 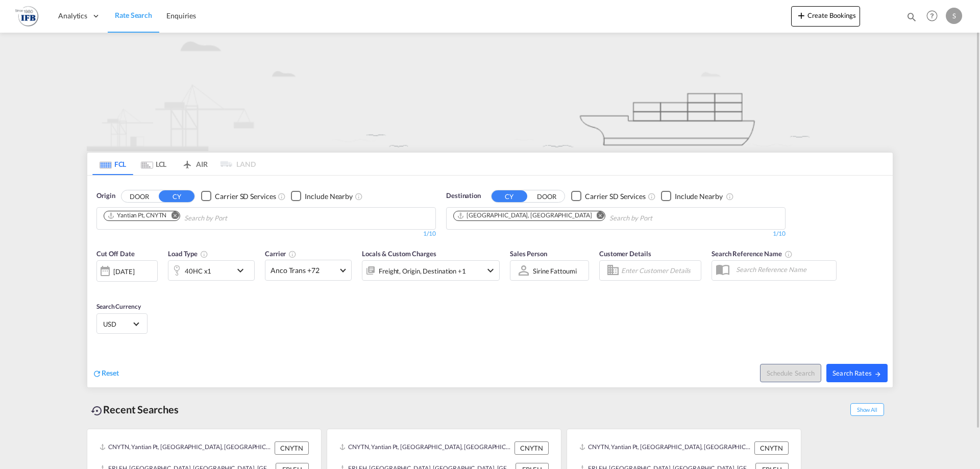 What do you see at coordinates (857, 373) in the screenshot?
I see `button: Search Ratesicon-arrow-right` at bounding box center [857, 373].